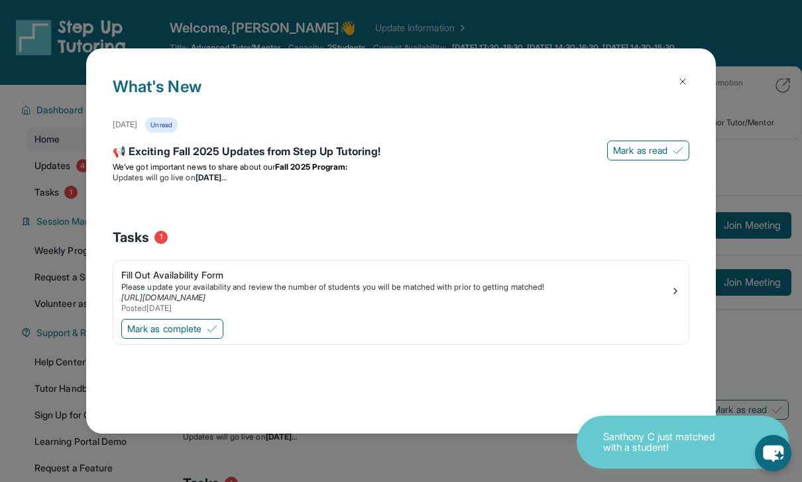 The height and width of the screenshot is (482, 802). I want to click on p: Santhony C just matched with a student!, so click(669, 442).